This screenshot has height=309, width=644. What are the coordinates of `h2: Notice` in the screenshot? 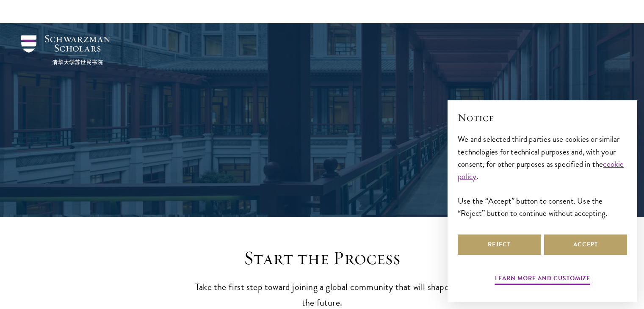 It's located at (542, 117).